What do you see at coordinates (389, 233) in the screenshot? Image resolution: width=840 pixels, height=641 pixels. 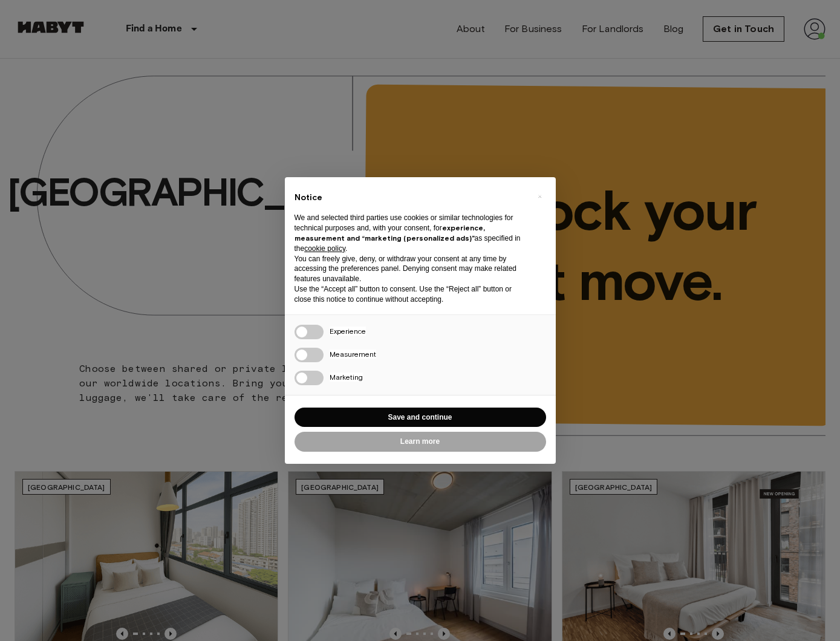 I see `strong: experience, measurement and “marketing (personalized ads)”` at bounding box center [389, 233].